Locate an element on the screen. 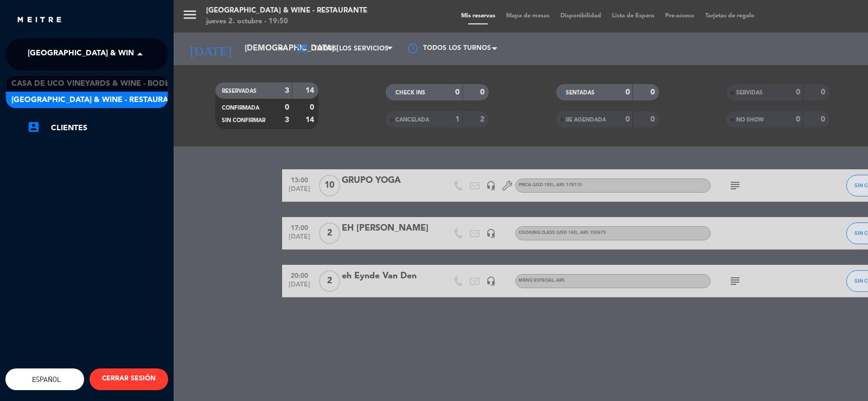 The image size is (868, 401). span: Español is located at coordinates (45, 380).